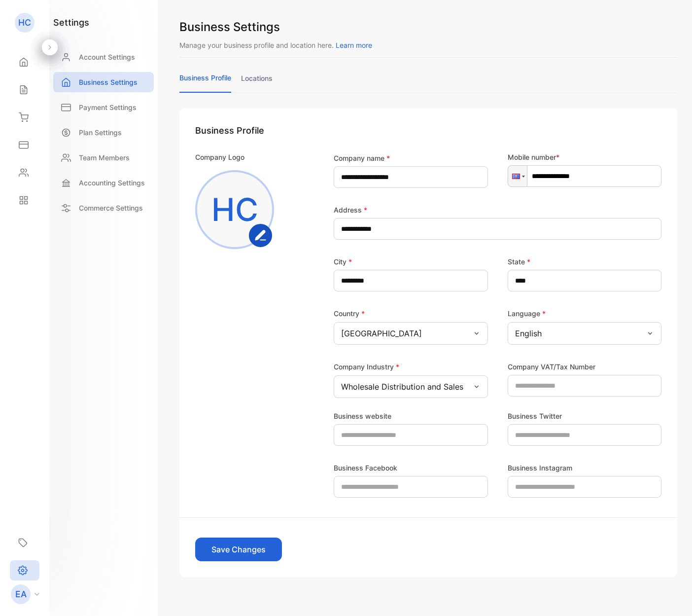 The height and width of the screenshot is (616, 692). I want to click on button: Save Changes, so click(239, 549).